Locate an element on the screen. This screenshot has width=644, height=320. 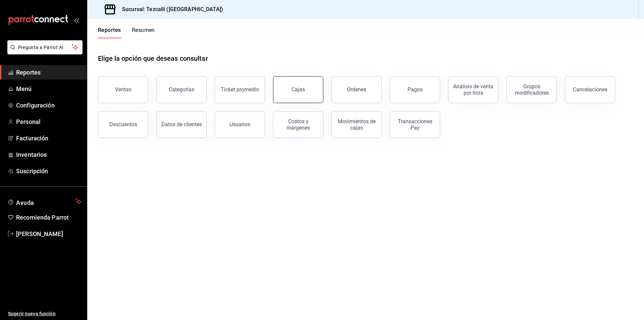
button: Pregunta a Parrot AI is located at coordinates (45, 47).